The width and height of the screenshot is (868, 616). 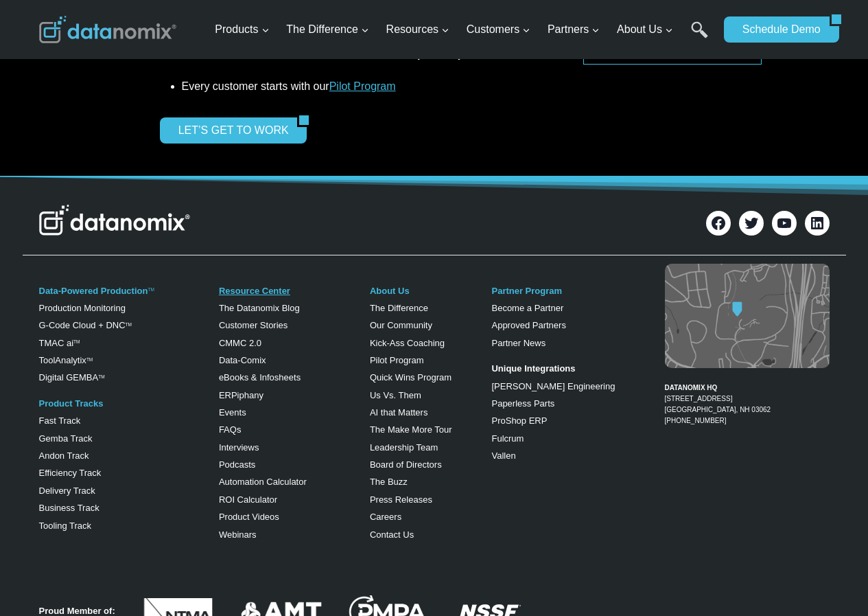 I want to click on nav: Primary Navigation, so click(x=463, y=29).